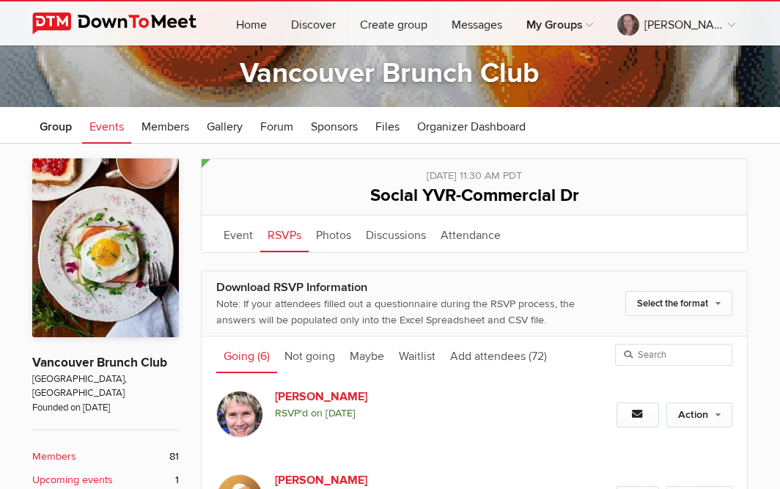 The image size is (780, 489). I want to click on a: Files, so click(387, 125).